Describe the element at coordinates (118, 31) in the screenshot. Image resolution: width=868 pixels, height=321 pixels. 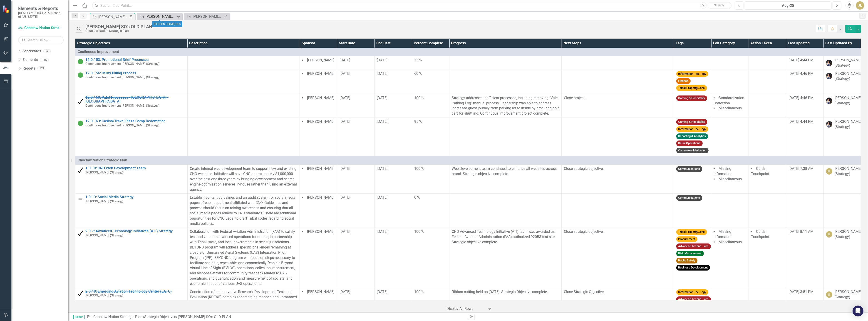
I see `div: Choctaw Nation Strategic Plan` at that location.